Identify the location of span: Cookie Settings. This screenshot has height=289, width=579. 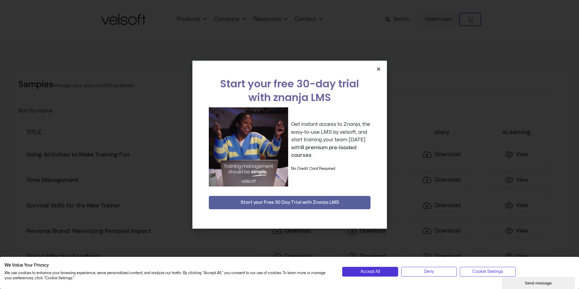
(487, 272).